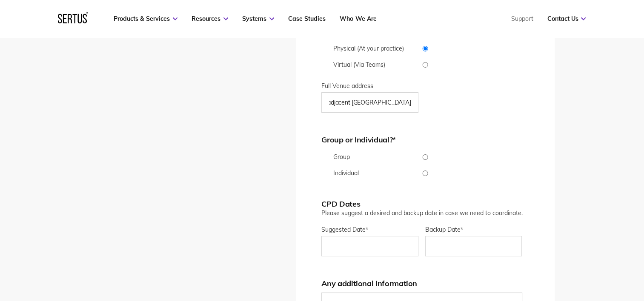 Image resolution: width=644 pixels, height=301 pixels. Describe the element at coordinates (369, 49) in the screenshot. I see `span: Physical (At your practice)` at that location.